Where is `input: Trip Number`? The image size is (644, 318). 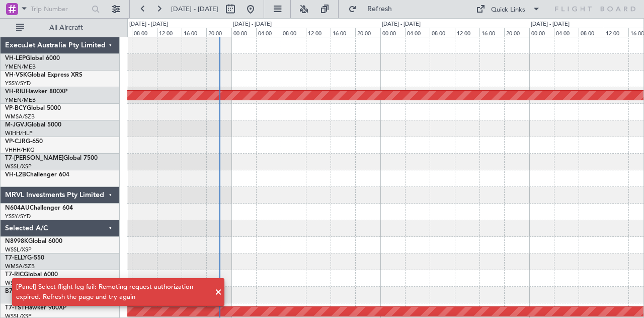 input: Trip Number is located at coordinates (60, 9).